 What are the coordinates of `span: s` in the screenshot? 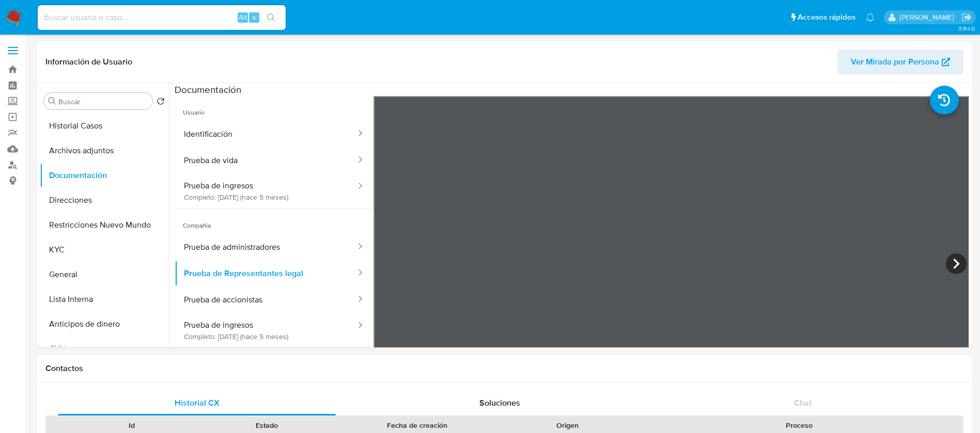 It's located at (254, 17).